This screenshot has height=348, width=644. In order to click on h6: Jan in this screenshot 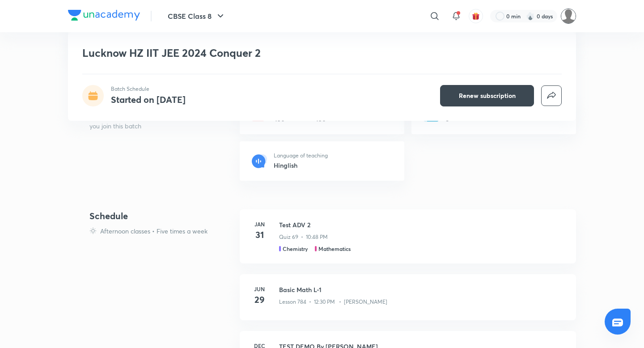, I will do `click(259, 224)`.